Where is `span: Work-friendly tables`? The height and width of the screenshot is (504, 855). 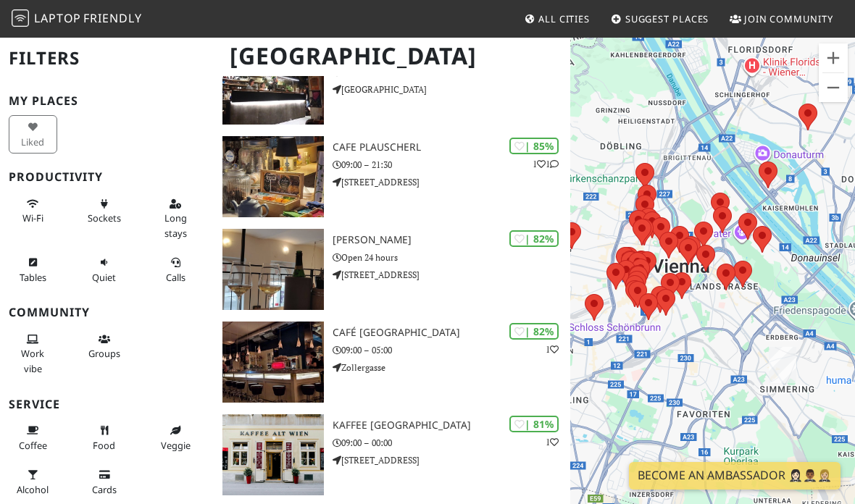
span: Work-friendly tables is located at coordinates (33, 277).